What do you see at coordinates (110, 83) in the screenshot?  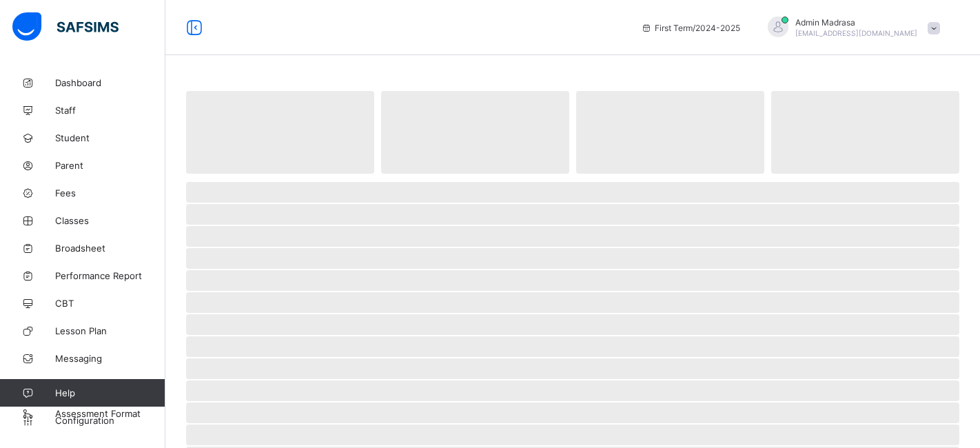 I see `span: Dashboard` at bounding box center [110, 83].